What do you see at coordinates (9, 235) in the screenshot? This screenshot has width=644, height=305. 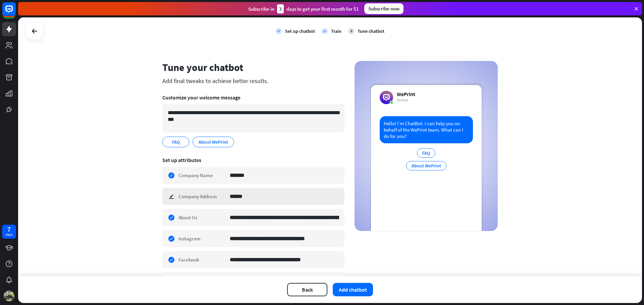 I see `div: days` at bounding box center [9, 235].